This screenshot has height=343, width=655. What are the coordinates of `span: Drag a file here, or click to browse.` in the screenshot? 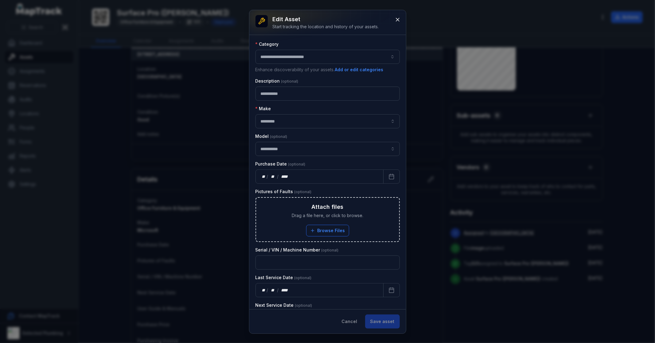 It's located at (327, 216).